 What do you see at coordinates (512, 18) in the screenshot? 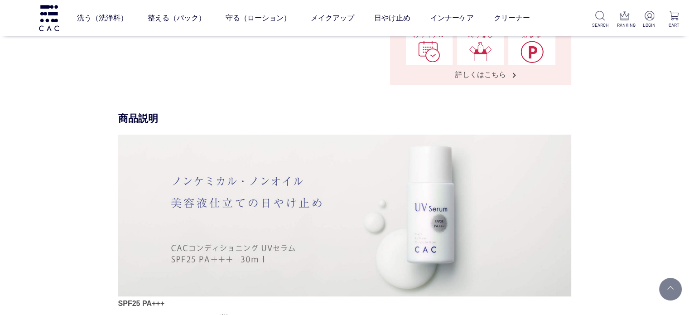
I see `a: クリーナー` at bounding box center [512, 18].